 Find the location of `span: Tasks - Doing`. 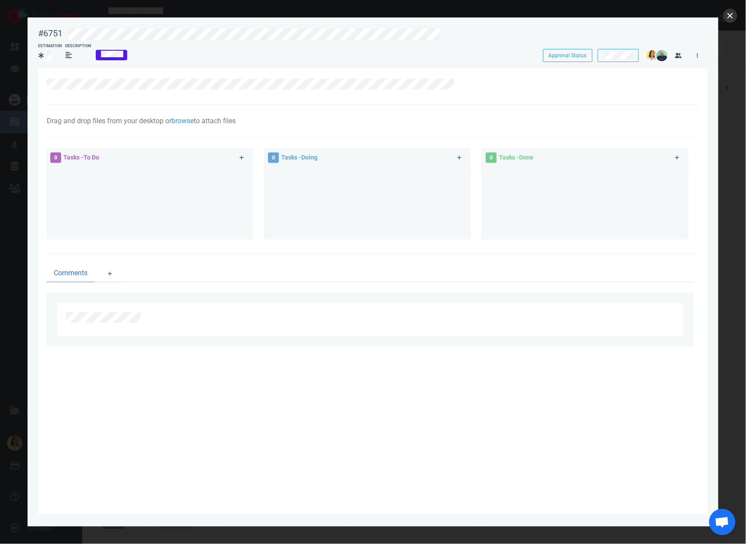

span: Tasks - Doing is located at coordinates (299, 157).